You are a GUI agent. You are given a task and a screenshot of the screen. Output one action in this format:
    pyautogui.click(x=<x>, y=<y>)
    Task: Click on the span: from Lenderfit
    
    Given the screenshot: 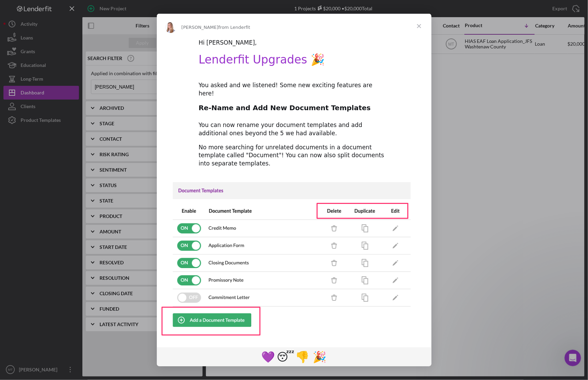 What is the action you would take?
    pyautogui.click(x=235, y=27)
    